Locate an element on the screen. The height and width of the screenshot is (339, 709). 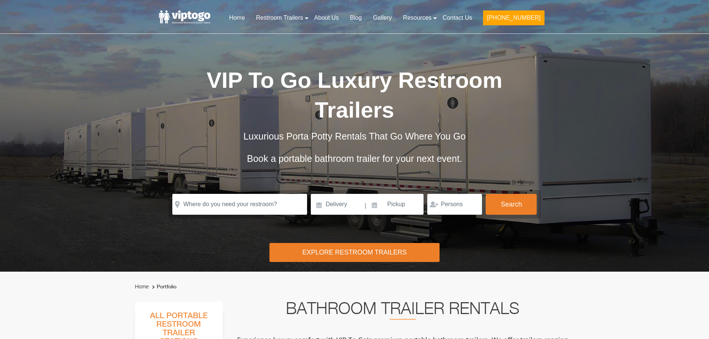
a: Resources is located at coordinates (417, 18).